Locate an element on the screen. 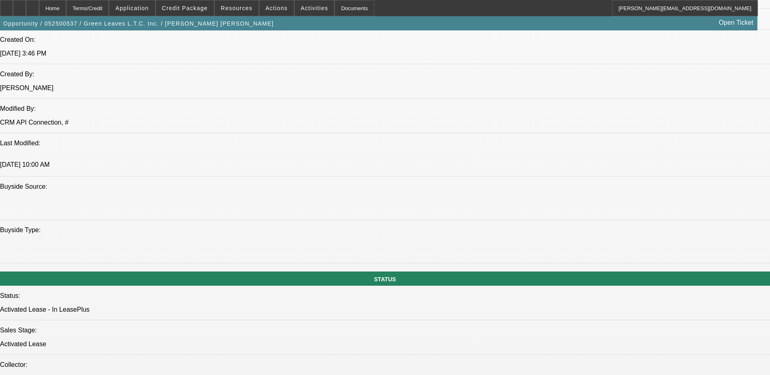 This screenshot has height=375, width=770. span: Resources is located at coordinates (237, 8).